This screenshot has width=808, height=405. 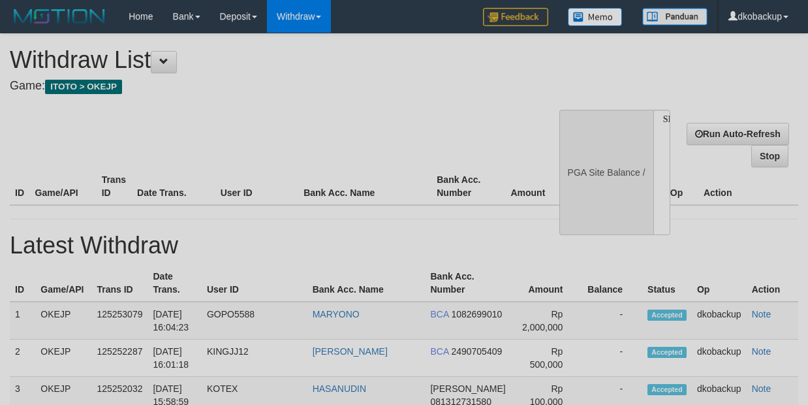 What do you see at coordinates (477, 314) in the screenshot?
I see `span: 1082699010` at bounding box center [477, 314].